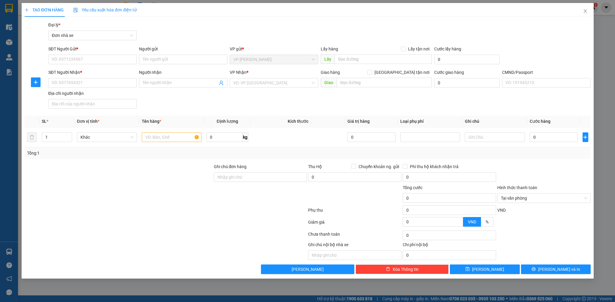 Image resolution: width=615 pixels, height=302 pixels. I want to click on span: VP Nhận, so click(238, 72).